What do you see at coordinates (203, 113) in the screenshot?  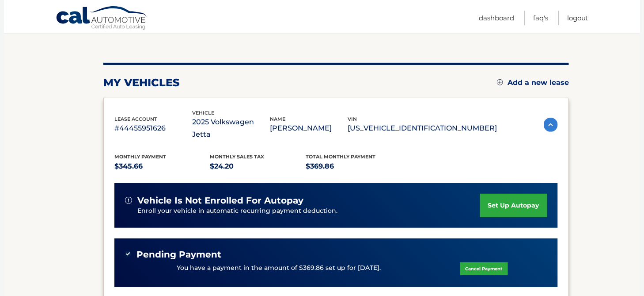 I see `span: vehicle` at bounding box center [203, 113].